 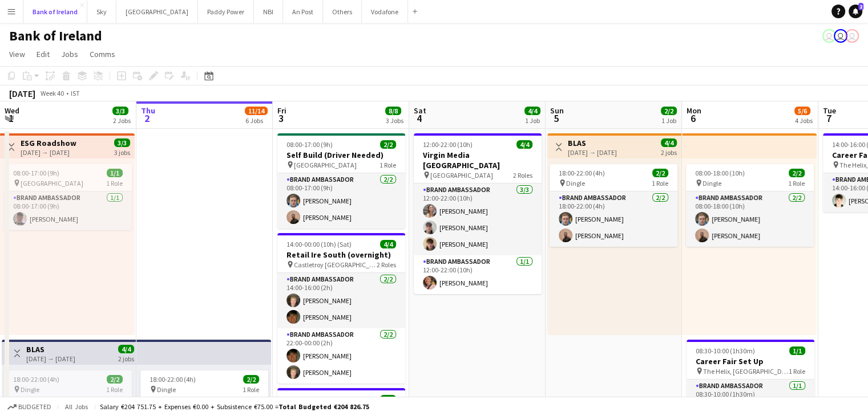 I want to click on span: 5, so click(x=556, y=118).